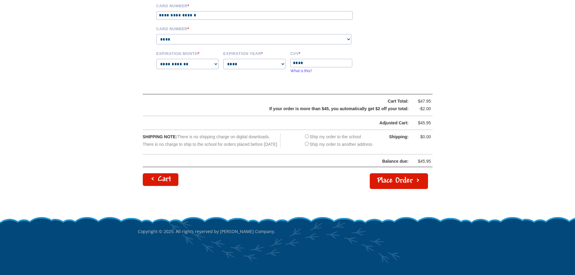  Describe the element at coordinates (422, 101) in the screenshot. I see `div: $47.95` at that location.